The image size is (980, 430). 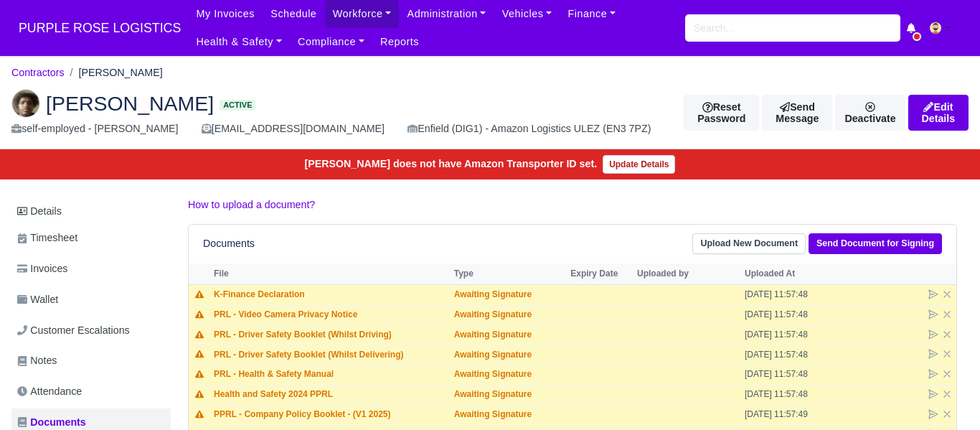 I want to click on a: Send Document for Signing, so click(x=875, y=243).